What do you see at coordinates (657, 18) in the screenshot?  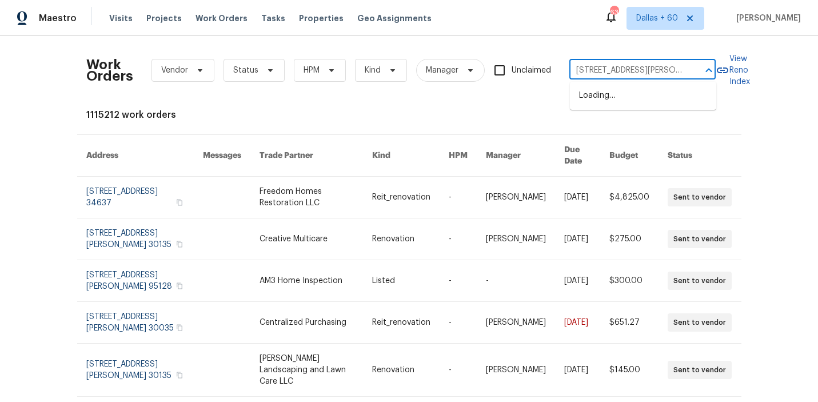 I see `span: Dallas + 60` at bounding box center [657, 18].